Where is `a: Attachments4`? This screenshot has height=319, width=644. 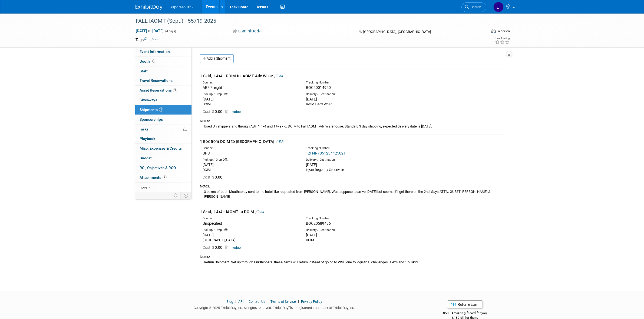 a: Attachments4 is located at coordinates (163, 178).